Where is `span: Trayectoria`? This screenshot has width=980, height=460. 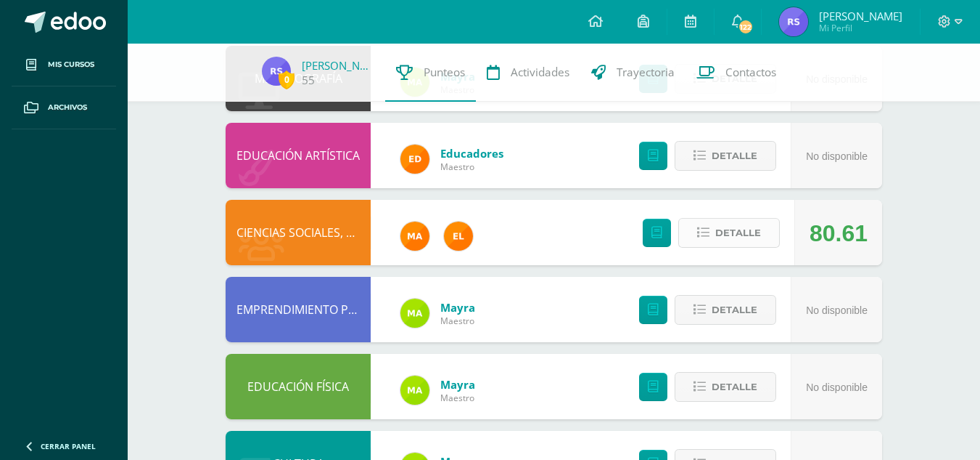 span: Trayectoria is located at coordinates (646, 72).